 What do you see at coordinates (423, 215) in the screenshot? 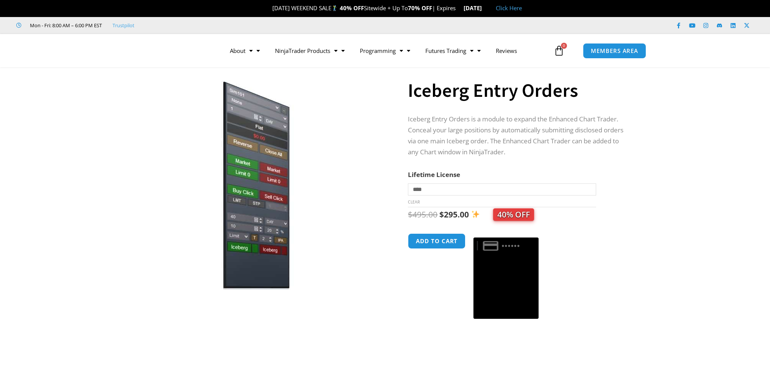
I see `bdi: 495.00` at bounding box center [423, 215].